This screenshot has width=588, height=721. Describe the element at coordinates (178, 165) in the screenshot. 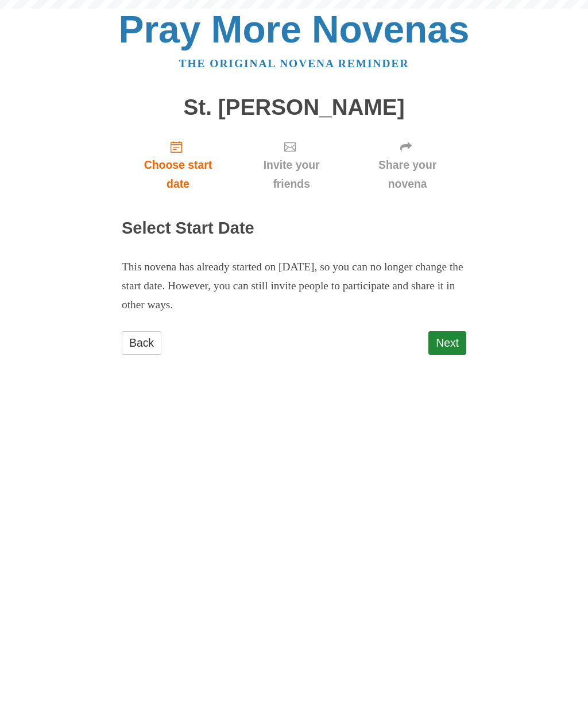

I see `a: Choose start date` at that location.